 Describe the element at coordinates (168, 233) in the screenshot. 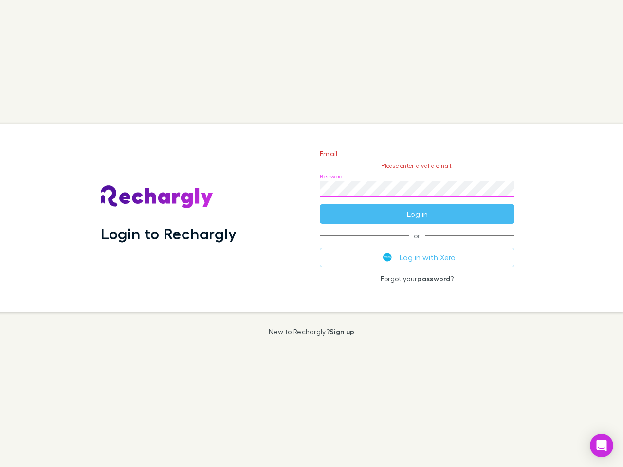

I see `h1: Login to Rechargly` at that location.